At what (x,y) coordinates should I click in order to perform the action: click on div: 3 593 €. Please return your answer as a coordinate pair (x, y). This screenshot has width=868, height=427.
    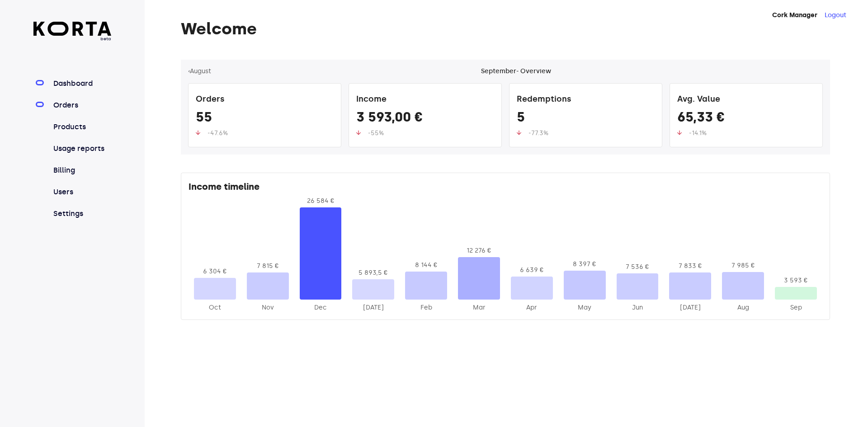
    Looking at the image, I should click on (795, 281).